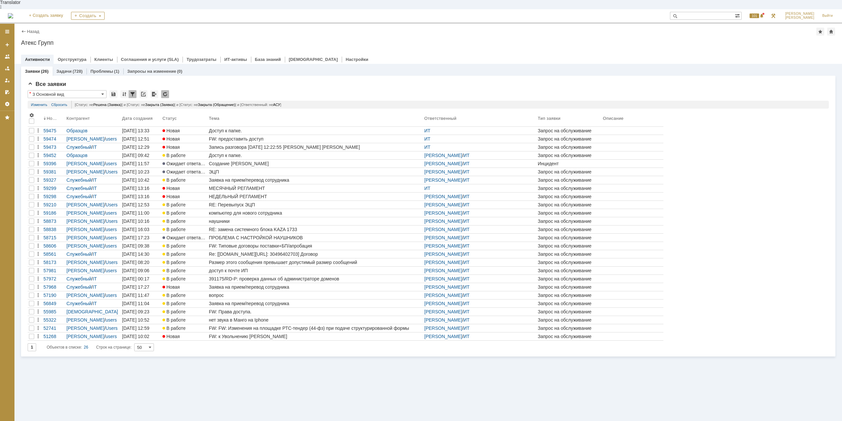 The width and height of the screenshot is (842, 421). I want to click on a: + Создать заявку, so click(46, 16).